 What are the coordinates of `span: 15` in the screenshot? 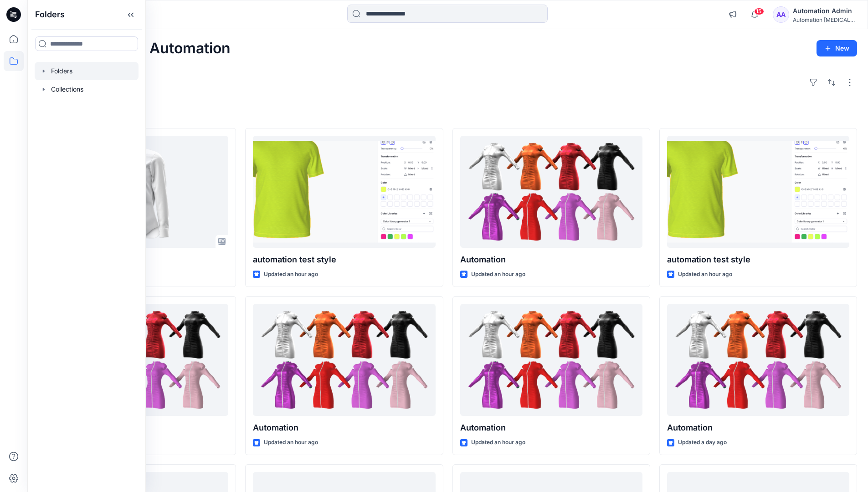 It's located at (759, 11).